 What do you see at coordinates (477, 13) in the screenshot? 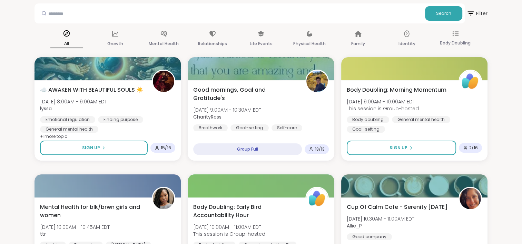
I see `button: Filter` at bounding box center [477, 13].